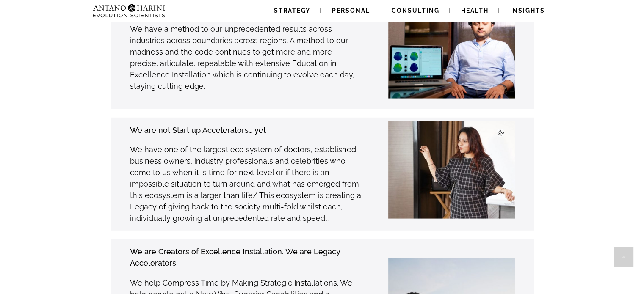  Describe the element at coordinates (246, 184) in the screenshot. I see `p: We have one of the largest eco system of doctors, established business owners, industry professio...` at that location.